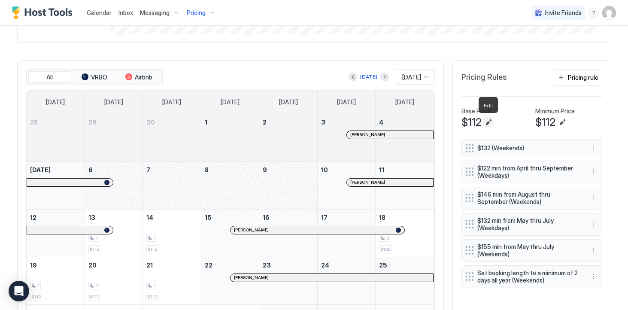 This screenshot has width=628, height=310. What do you see at coordinates (92, 265) in the screenshot?
I see `span: 20` at bounding box center [92, 265].